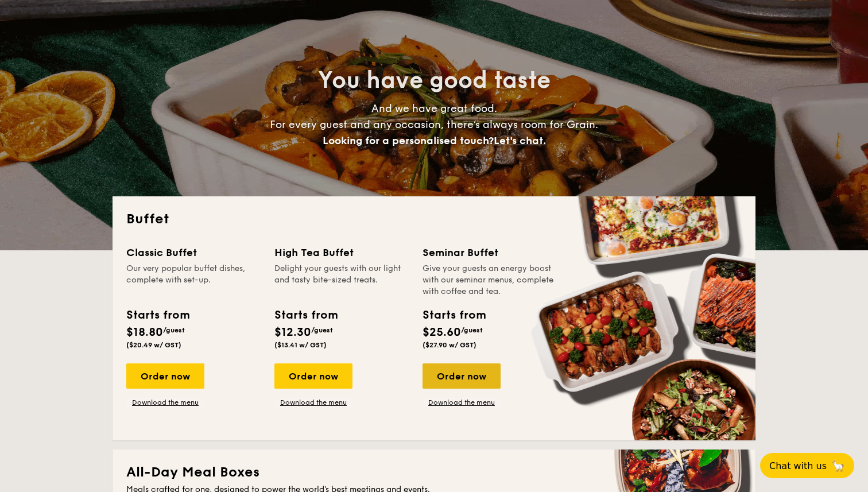 The width and height of the screenshot is (868, 492). What do you see at coordinates (807, 466) in the screenshot?
I see `button: Chat with us🦙` at bounding box center [807, 466].